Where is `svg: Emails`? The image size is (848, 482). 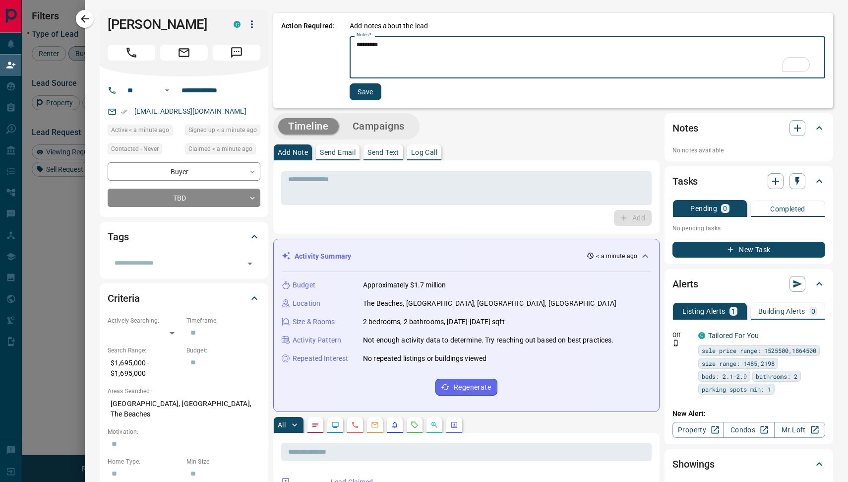
svg: Emails is located at coordinates (375, 425).